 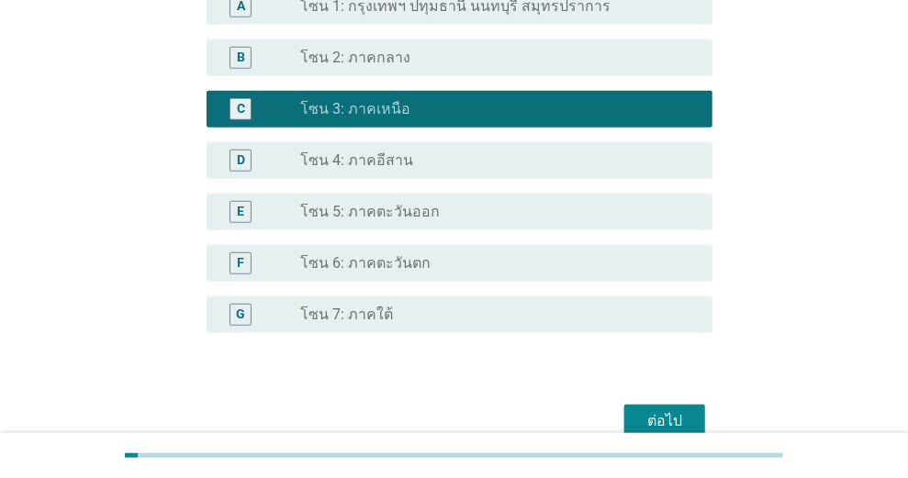 I want to click on label: โซน 4: ภาคอีสาน, so click(x=356, y=161).